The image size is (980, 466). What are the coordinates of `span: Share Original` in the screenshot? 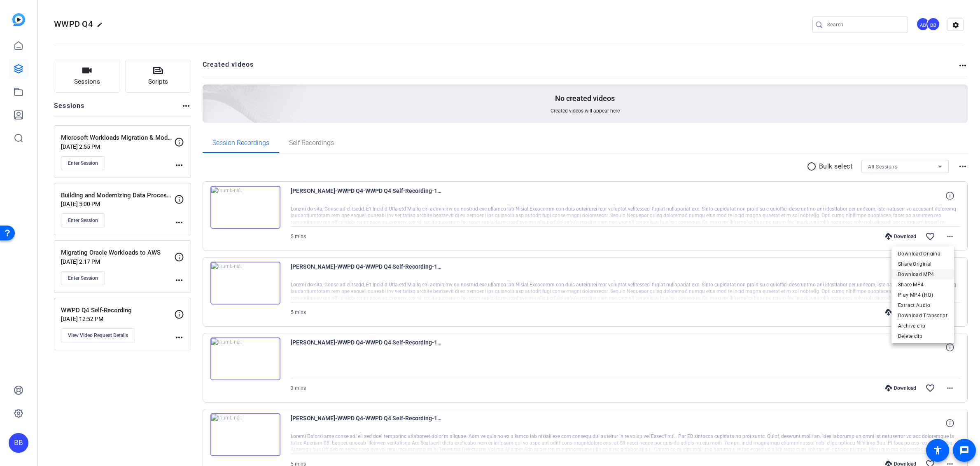 It's located at (923, 263).